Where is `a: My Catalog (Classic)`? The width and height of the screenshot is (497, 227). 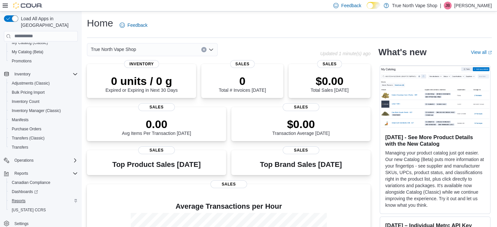 a: My Catalog (Classic) is located at coordinates (30, 43).